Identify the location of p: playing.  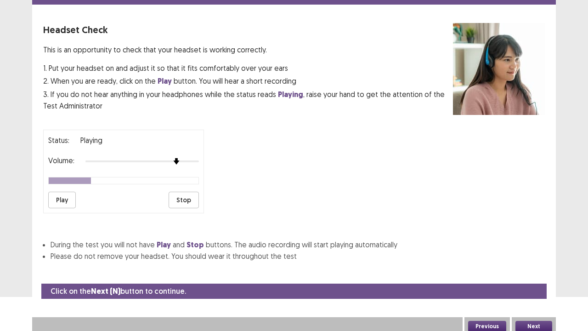
(91, 140).